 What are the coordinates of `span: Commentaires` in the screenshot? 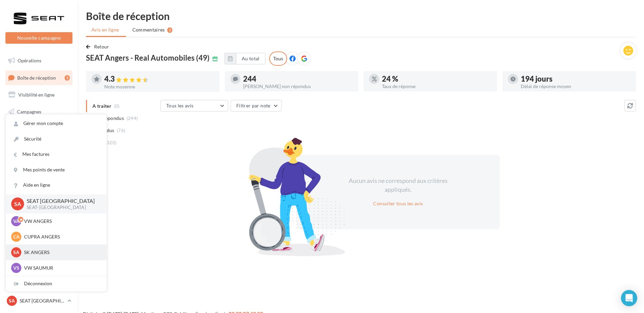 It's located at (149, 30).